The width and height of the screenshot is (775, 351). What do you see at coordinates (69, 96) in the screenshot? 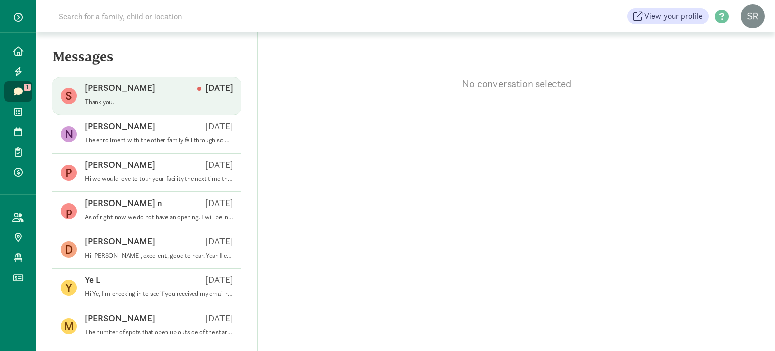
I see `figure: S` at bounding box center [69, 96].